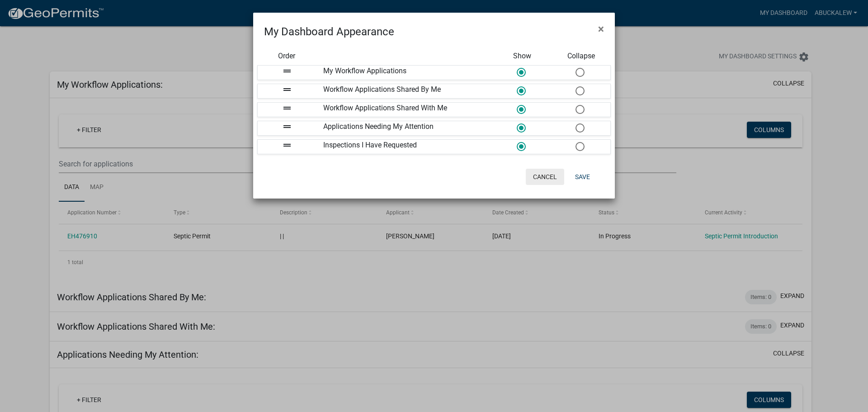  What do you see at coordinates (545, 177) in the screenshot?
I see `button: Cancel` at bounding box center [545, 177].